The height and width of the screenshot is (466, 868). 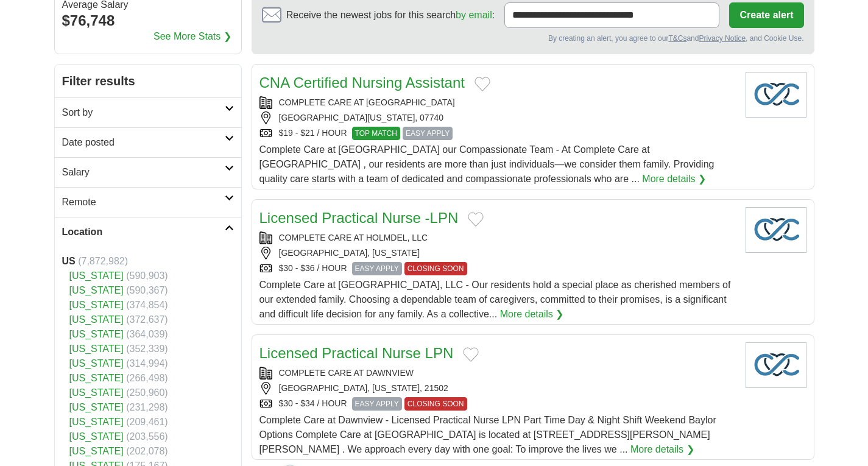 I want to click on span: (364,039), so click(x=147, y=334).